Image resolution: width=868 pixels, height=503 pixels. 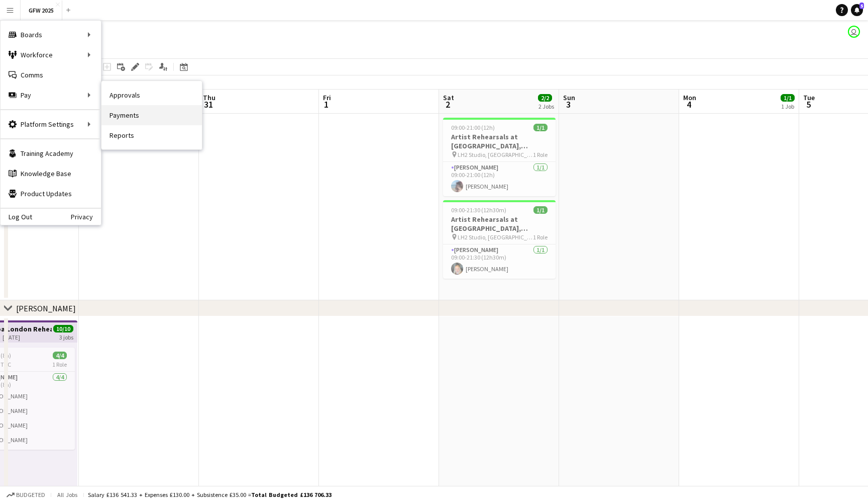 What do you see at coordinates (51, 173) in the screenshot?
I see `a: Knowledge Base` at bounding box center [51, 173].